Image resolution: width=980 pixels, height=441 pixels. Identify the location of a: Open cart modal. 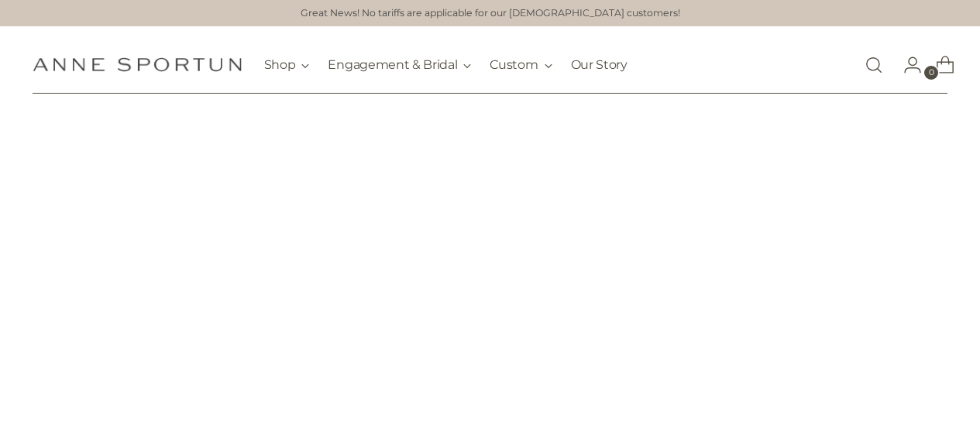
(939, 65).